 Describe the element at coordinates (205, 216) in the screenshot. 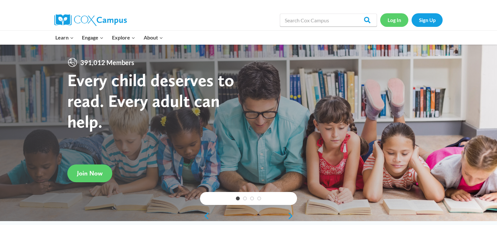

I see `a: previous` at that location.